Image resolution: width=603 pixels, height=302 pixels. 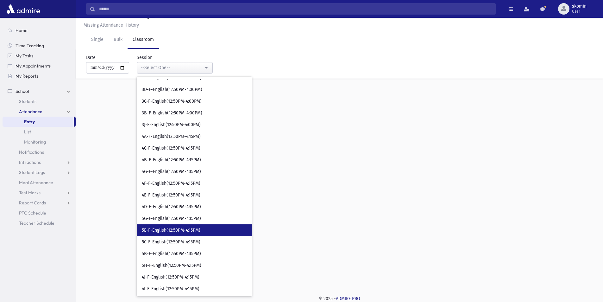 What do you see at coordinates (39, 152) in the screenshot?
I see `a: Notifications` at bounding box center [39, 152].